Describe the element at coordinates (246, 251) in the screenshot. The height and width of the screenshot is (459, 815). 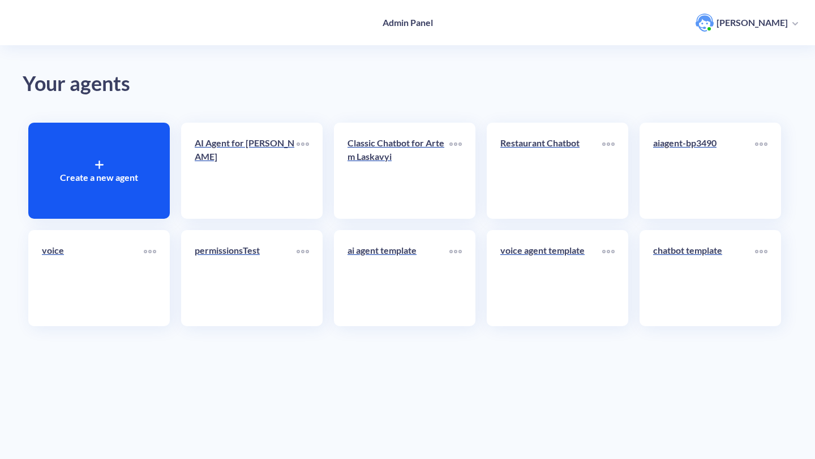
I see `p: permissionsTest` at that location.